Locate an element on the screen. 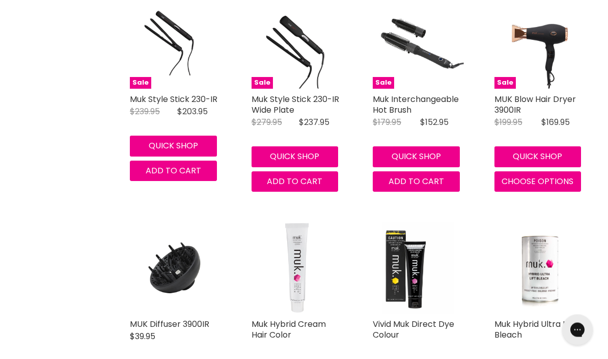  span: $239.95 is located at coordinates (145, 112).